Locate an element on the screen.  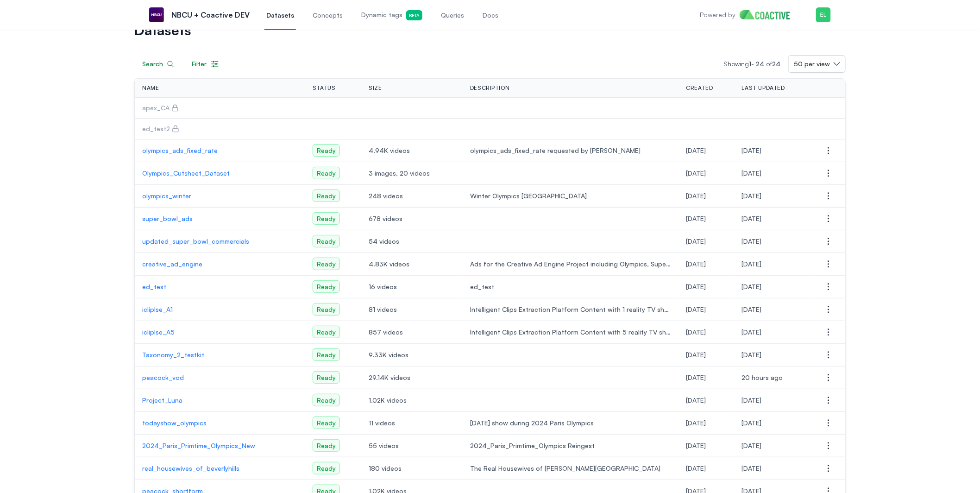
p: creative_ad_engine is located at coordinates (220, 264).